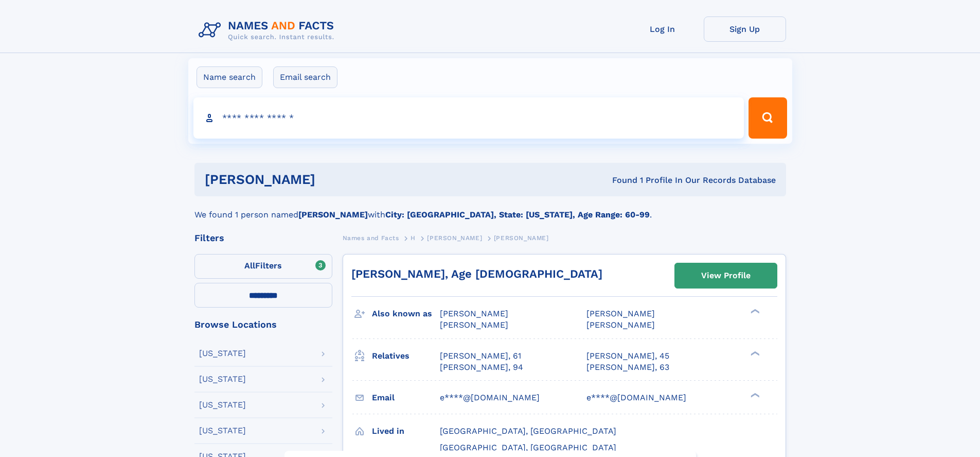 The height and width of the screenshot is (457, 980). Describe the element at coordinates (745, 29) in the screenshot. I see `a: Sign Up` at that location.